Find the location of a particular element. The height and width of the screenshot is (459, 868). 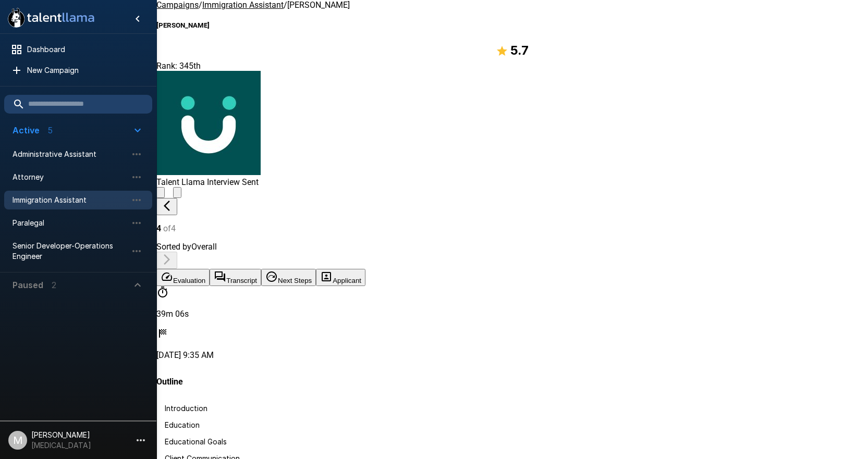

span: Rank: 345th is located at coordinates (179, 66).